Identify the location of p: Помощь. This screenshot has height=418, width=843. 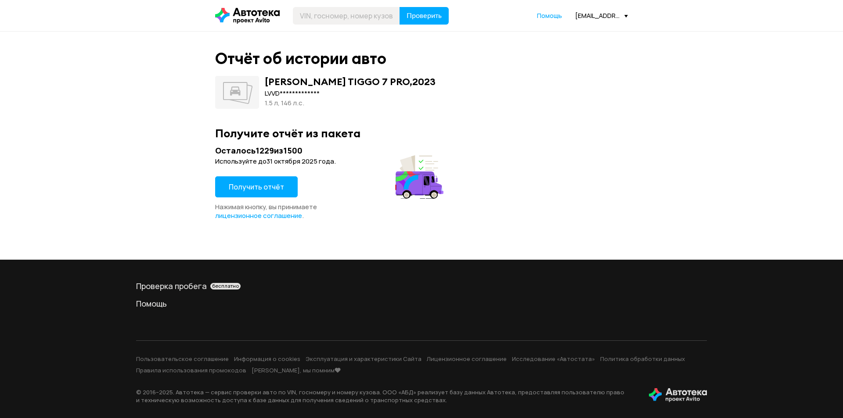
(422, 304).